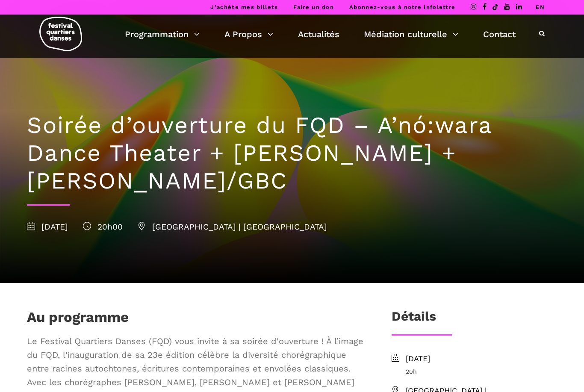  What do you see at coordinates (314, 7) in the screenshot?
I see `a: Faire un don` at bounding box center [314, 7].